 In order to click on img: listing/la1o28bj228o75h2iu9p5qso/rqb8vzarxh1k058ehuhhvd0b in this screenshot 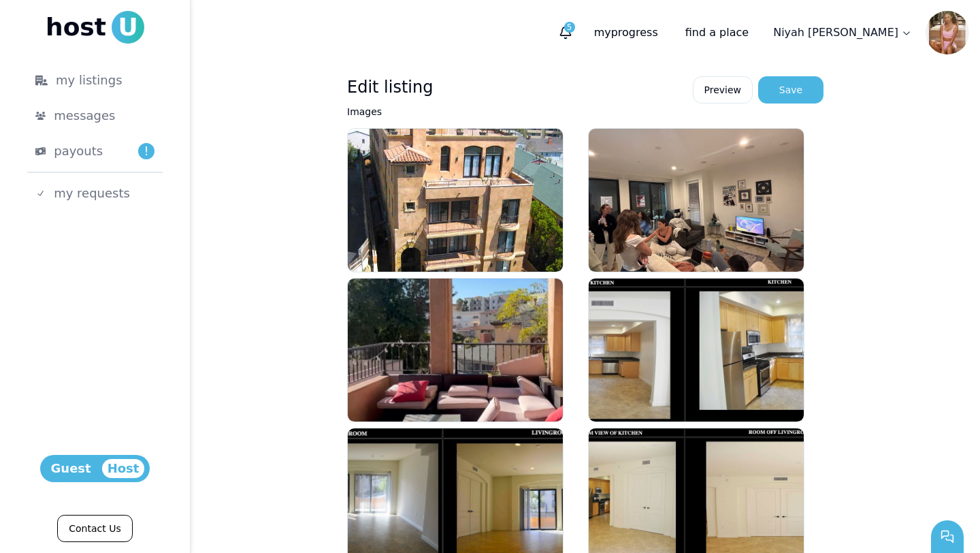, I will do `click(697, 350)`.